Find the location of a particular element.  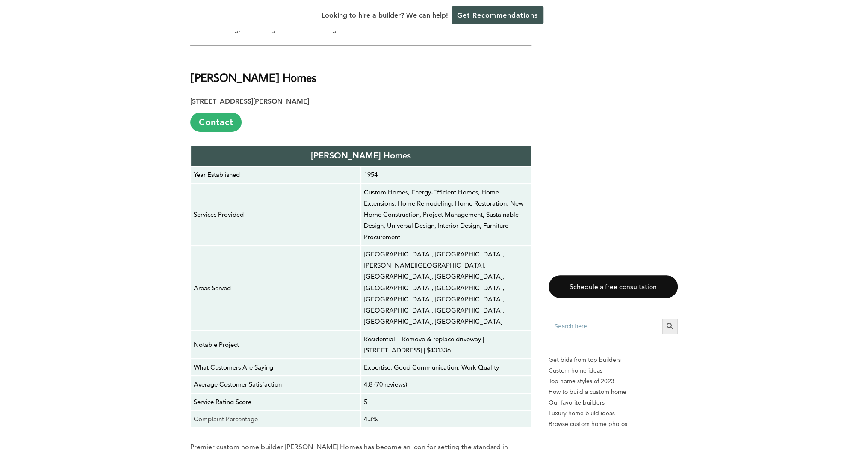

p: Our favorite builders is located at coordinates (613, 402).